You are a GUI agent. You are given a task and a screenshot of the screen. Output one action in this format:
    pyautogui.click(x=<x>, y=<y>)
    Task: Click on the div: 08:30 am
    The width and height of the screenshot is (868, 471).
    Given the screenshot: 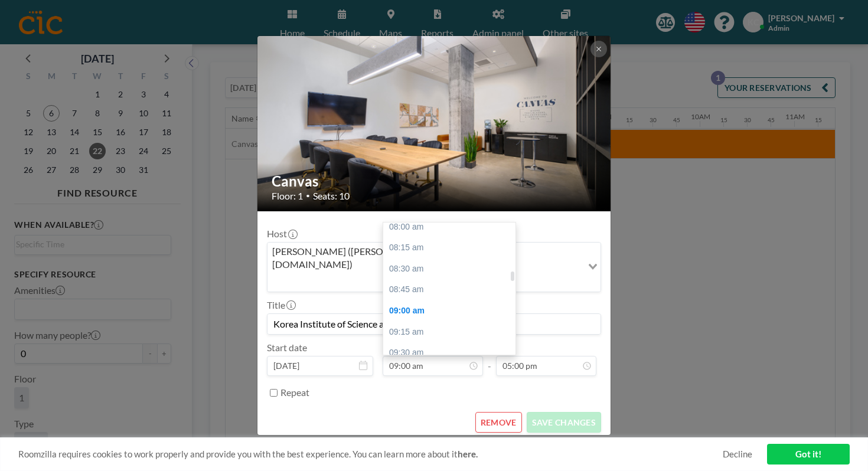 What is the action you would take?
    pyautogui.click(x=449, y=269)
    